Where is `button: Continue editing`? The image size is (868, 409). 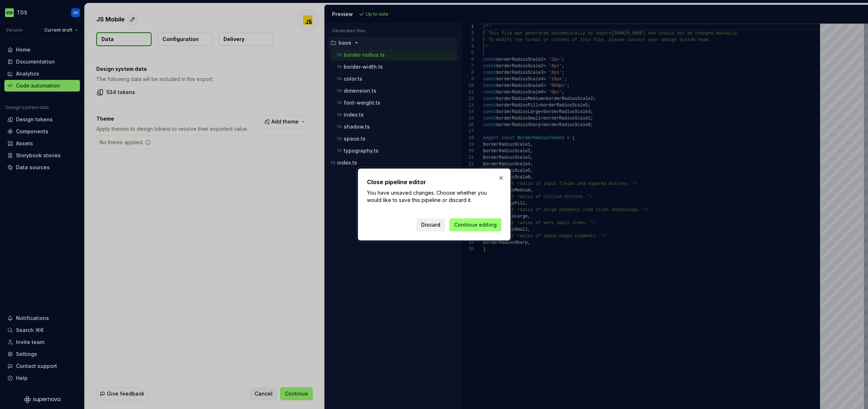 button: Continue editing is located at coordinates (475, 225).